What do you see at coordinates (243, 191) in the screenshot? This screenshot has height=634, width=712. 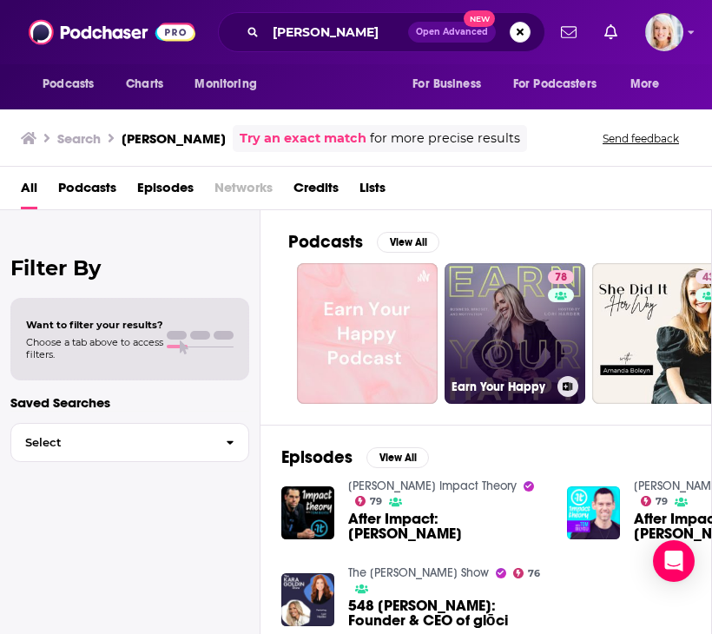 I see `span: Networks` at bounding box center [243, 191].